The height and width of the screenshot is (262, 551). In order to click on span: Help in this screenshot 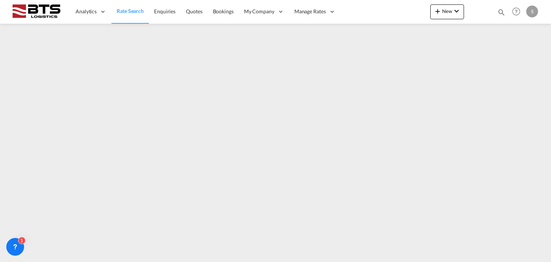, I will do `click(516, 11)`.